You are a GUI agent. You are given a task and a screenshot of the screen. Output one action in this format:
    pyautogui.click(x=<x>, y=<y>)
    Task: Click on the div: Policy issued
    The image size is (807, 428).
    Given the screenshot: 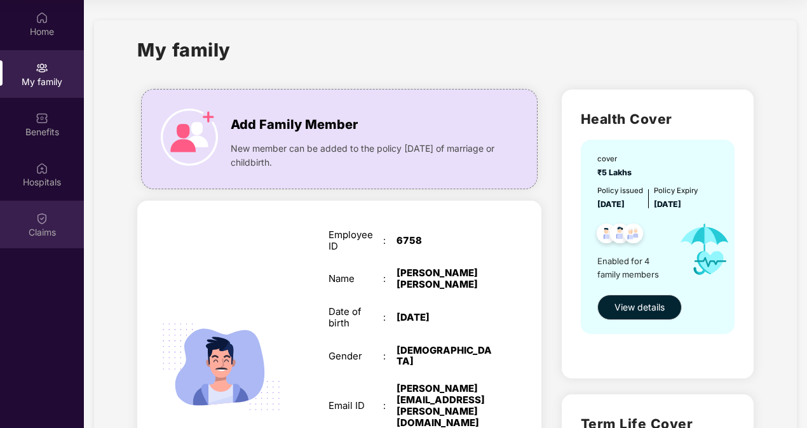 What is the action you would take?
    pyautogui.click(x=620, y=191)
    